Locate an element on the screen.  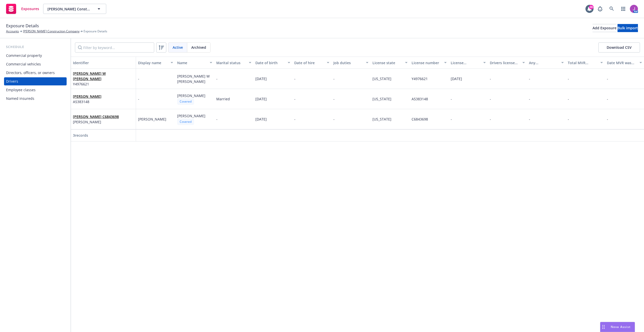
button: Bulk import is located at coordinates (627, 28).